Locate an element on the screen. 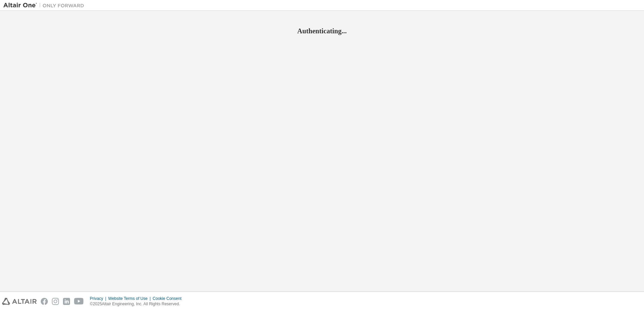 Image resolution: width=644 pixels, height=311 pixels. img: Altair One is located at coordinates (46, 5).